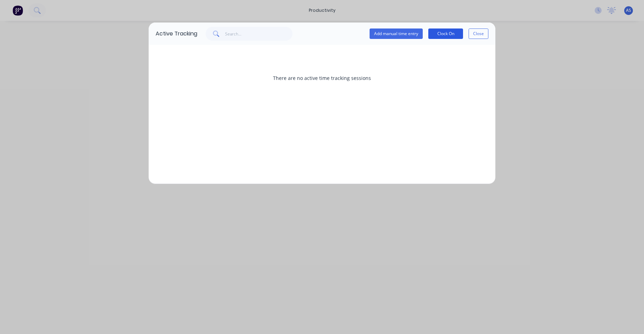 This screenshot has width=644, height=334. Describe the element at coordinates (322, 78) in the screenshot. I see `div: There are no active time tracking sessions` at that location.